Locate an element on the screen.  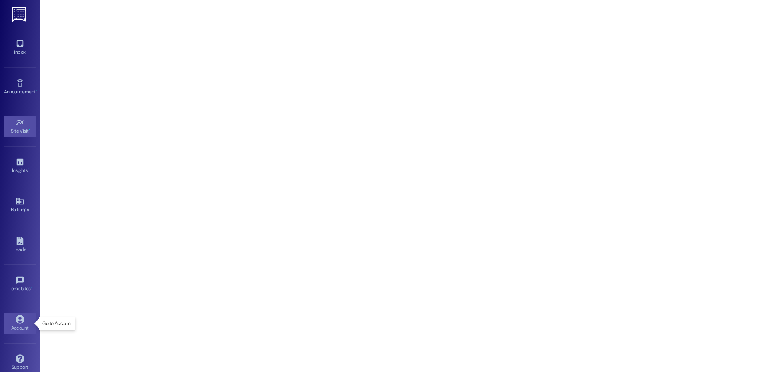
a: Inbox is located at coordinates (20, 48).